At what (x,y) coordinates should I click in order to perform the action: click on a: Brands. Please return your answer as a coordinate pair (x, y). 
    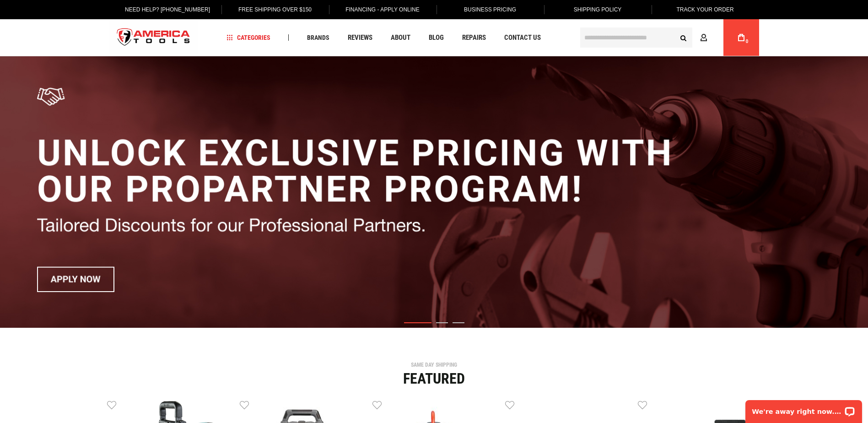
    Looking at the image, I should click on (318, 37).